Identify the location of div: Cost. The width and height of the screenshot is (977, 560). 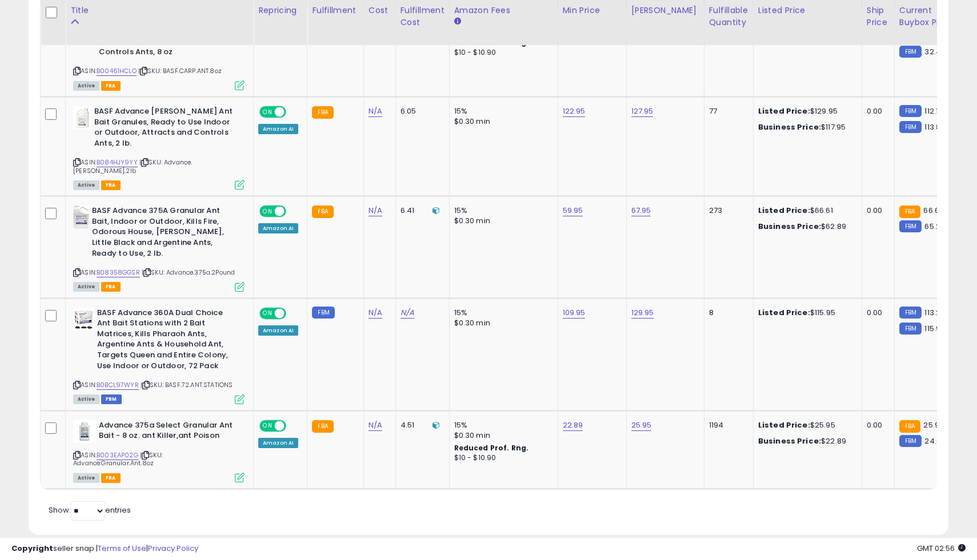
(379, 10).